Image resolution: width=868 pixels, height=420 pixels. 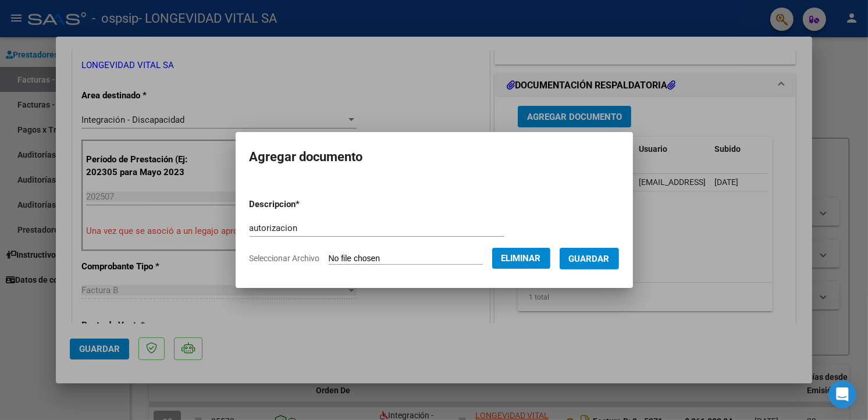 What do you see at coordinates (284, 258) in the screenshot?
I see `span: Seleccionar Archivo` at bounding box center [284, 258].